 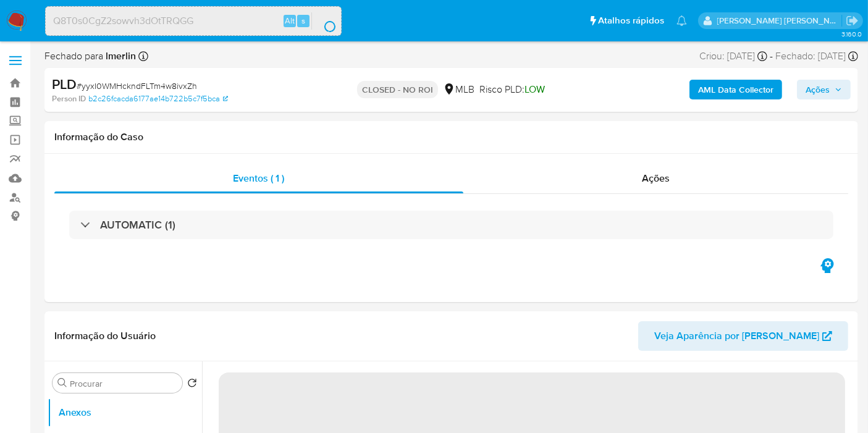 What do you see at coordinates (451, 225) in the screenshot?
I see `div: AUTOMATIC (1)` at bounding box center [451, 225].